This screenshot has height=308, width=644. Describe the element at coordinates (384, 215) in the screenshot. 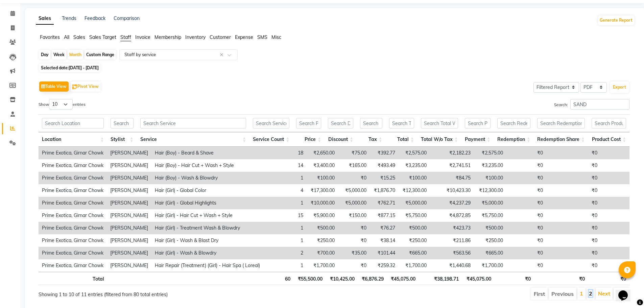

I see `td: ₹877.15` at that location.